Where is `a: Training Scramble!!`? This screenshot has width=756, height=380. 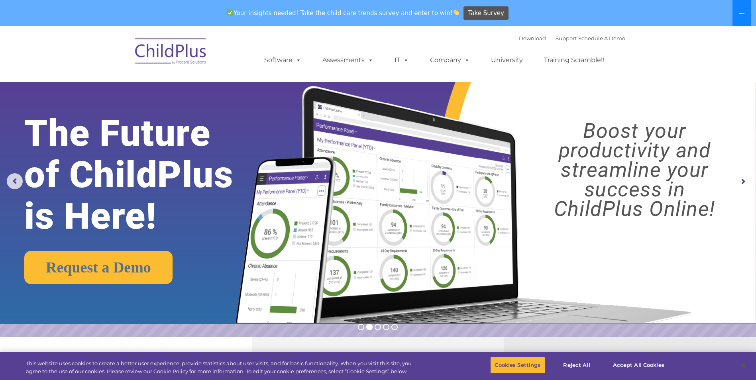
a: Training Scramble!! is located at coordinates (574, 60).